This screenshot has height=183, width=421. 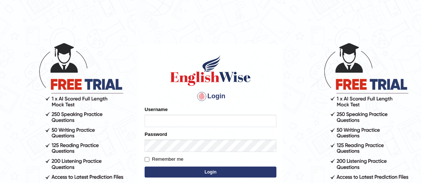 I want to click on label: Remember me, so click(x=164, y=160).